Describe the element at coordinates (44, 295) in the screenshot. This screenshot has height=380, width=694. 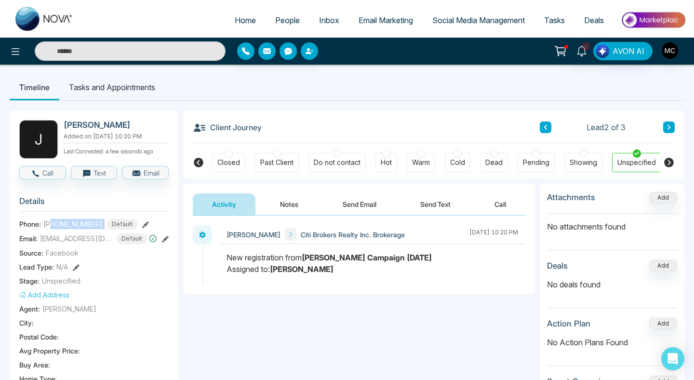
I see `button: Add Address` at that location.